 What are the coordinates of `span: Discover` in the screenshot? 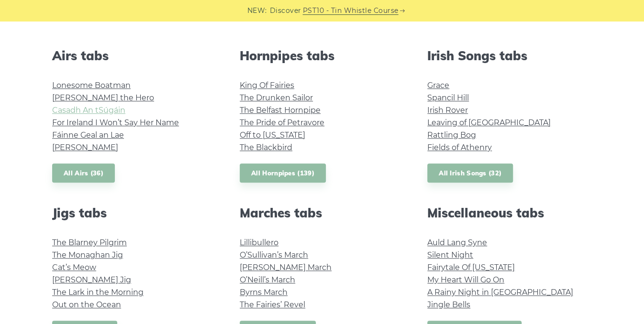 It's located at (286, 11).